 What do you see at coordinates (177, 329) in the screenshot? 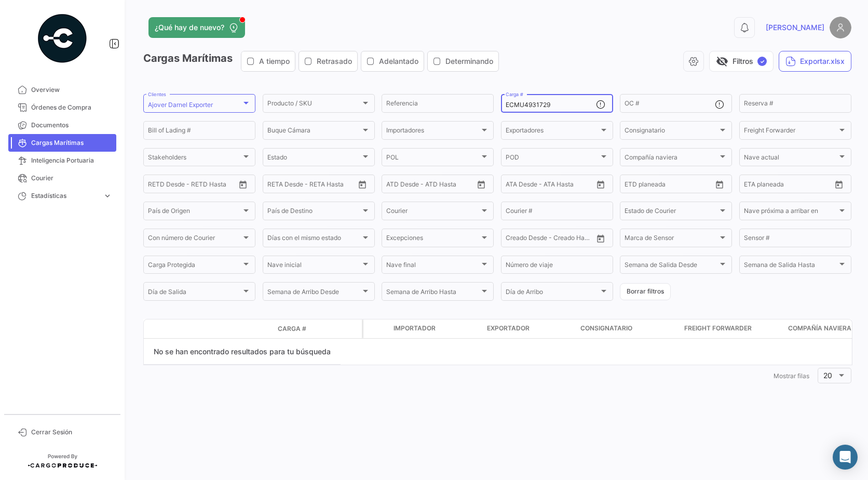
I see `datatable-header-cell: Modo de Transporte` at bounding box center [177, 329].